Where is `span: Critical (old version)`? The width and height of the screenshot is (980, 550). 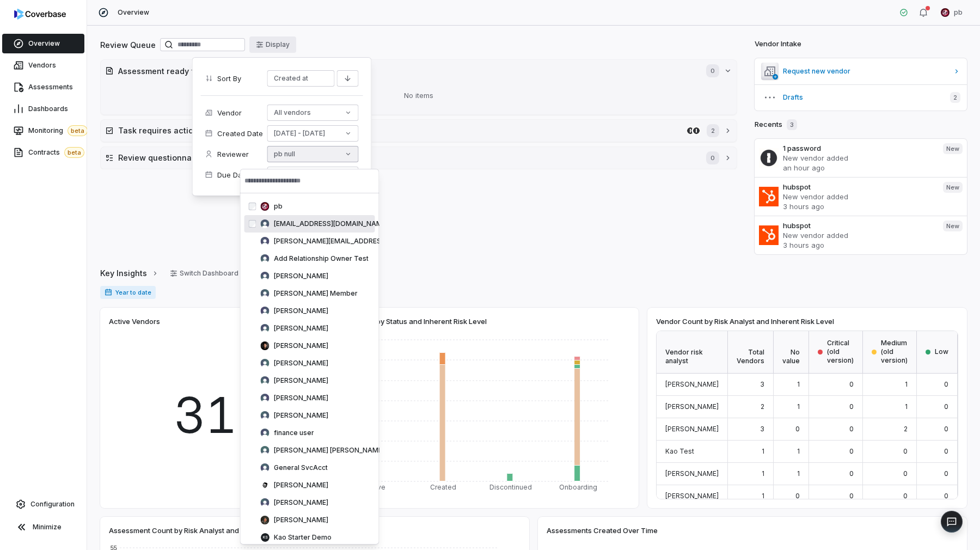 span: Critical (old version) is located at coordinates (839, 352).